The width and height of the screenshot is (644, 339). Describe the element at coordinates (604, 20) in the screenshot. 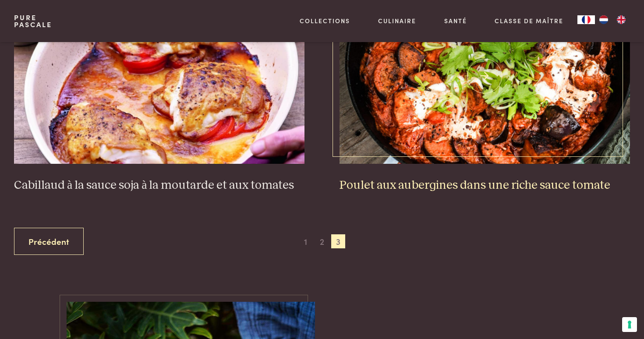

I see `a: NL` at that location.